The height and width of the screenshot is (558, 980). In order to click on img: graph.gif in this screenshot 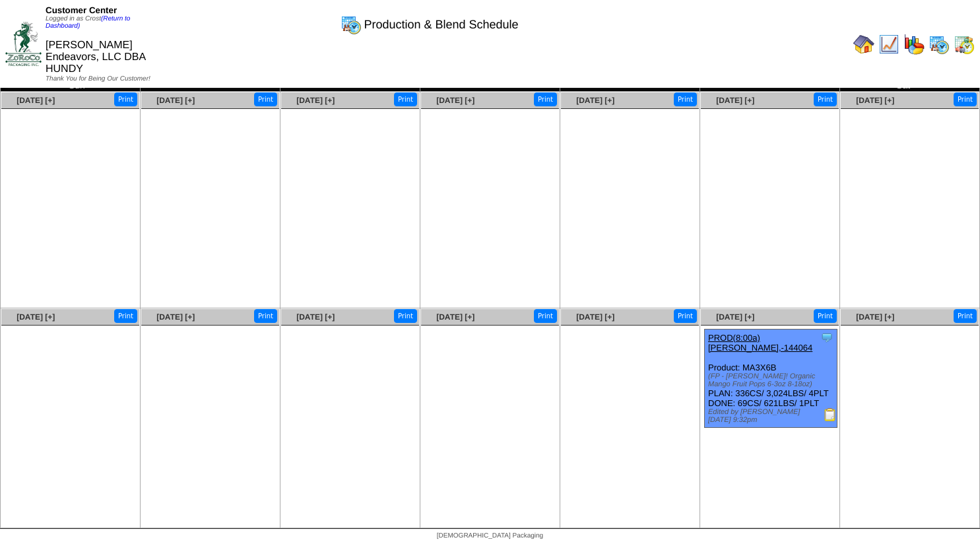, I will do `click(914, 44)`.